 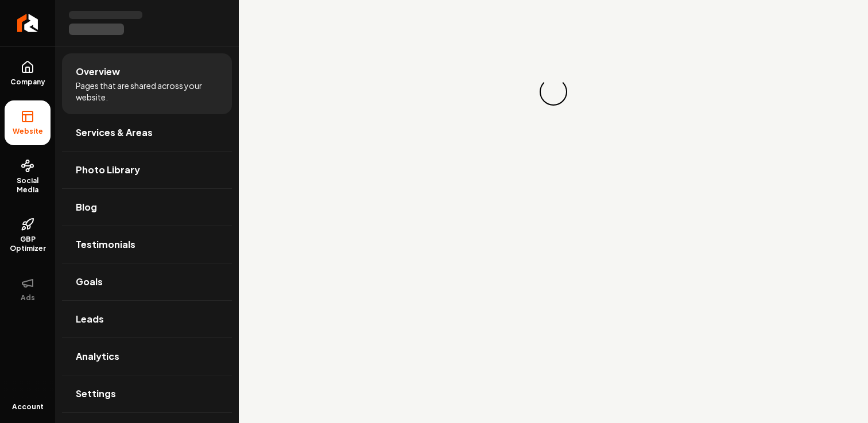 What do you see at coordinates (553, 92) in the screenshot?
I see `div: Loading` at bounding box center [553, 92].